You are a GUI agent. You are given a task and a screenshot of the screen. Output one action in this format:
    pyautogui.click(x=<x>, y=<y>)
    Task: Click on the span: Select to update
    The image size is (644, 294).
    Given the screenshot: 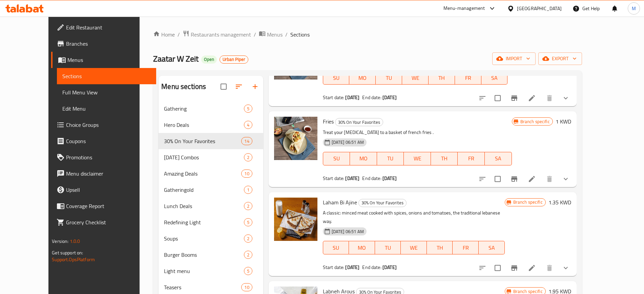 What is the action you would take?
    pyautogui.click(x=498, y=179)
    